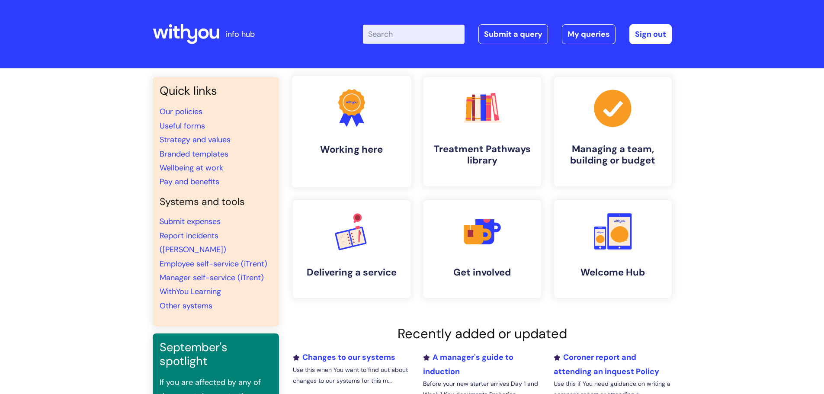 The image size is (824, 394). I want to click on a: Treatment Pathways library, so click(482, 131).